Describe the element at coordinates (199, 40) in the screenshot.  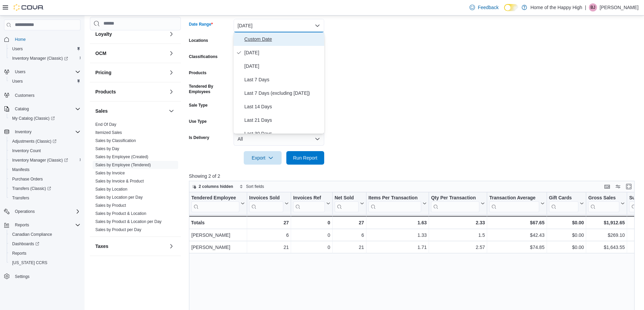
I see `label: Locations` at that location.